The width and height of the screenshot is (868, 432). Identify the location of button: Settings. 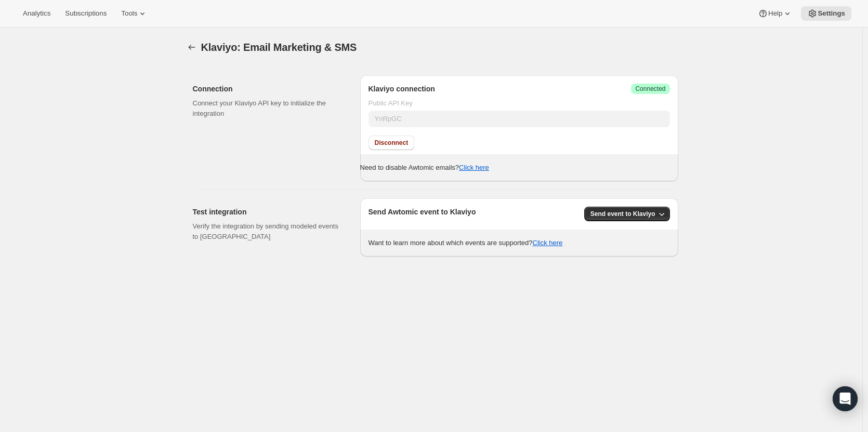
(826, 14).